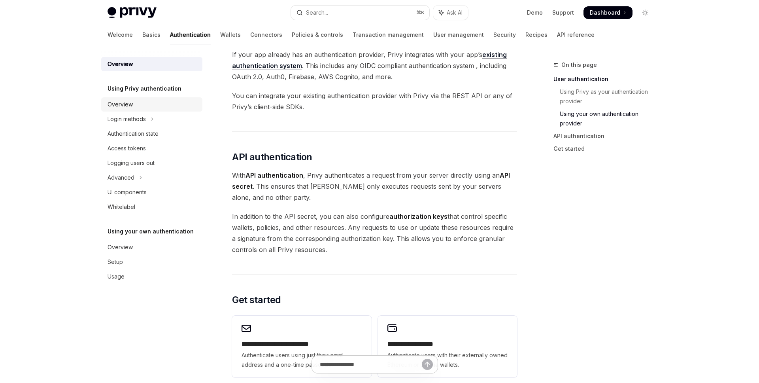 Image resolution: width=759 pixels, height=383 pixels. What do you see at coordinates (152, 119) in the screenshot?
I see `button: Toggle Login methods section` at bounding box center [152, 119].